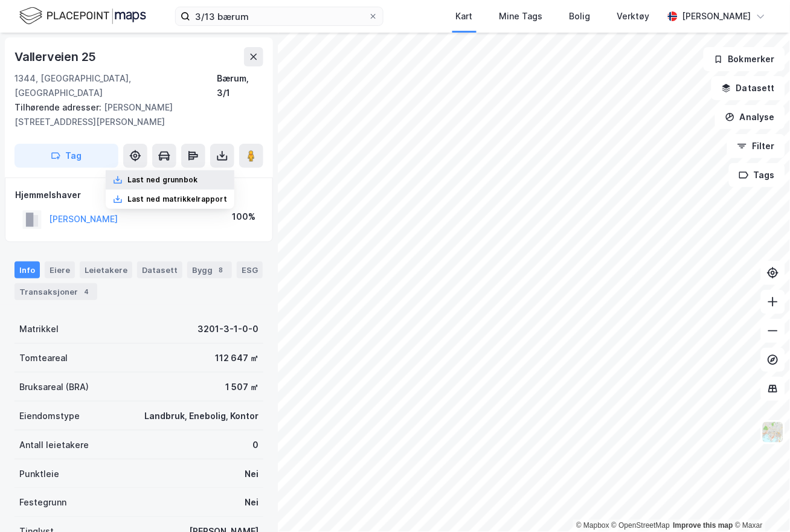 The height and width of the screenshot is (532, 790). I want to click on div: Kontrollprogram for chat, so click(760, 503).